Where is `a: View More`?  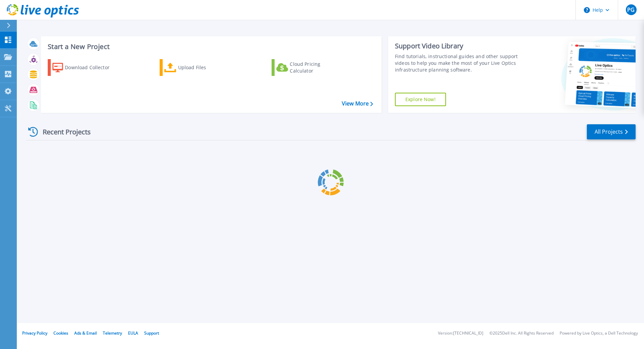
a: View More is located at coordinates (357, 104).